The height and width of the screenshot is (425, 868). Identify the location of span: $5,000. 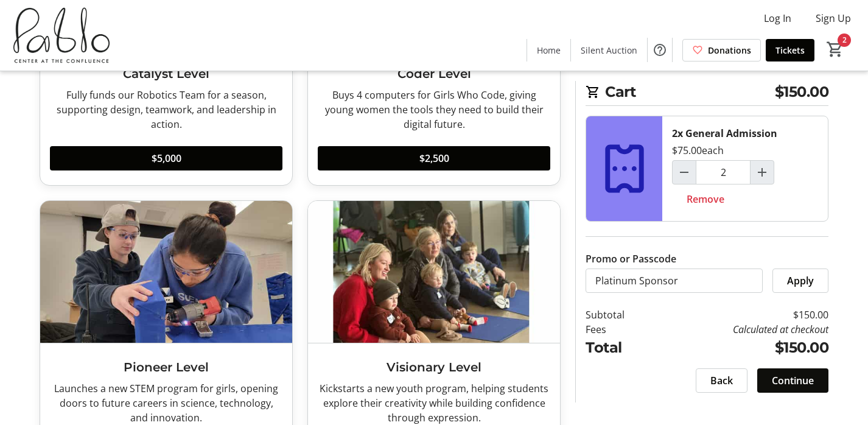
(166, 159).